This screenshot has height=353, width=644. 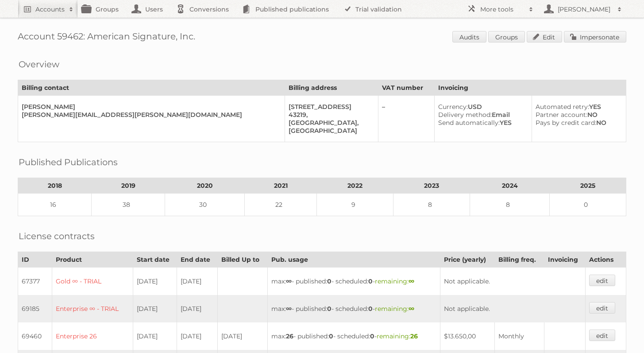 What do you see at coordinates (467, 260) in the screenshot?
I see `th: Price (yearly)` at bounding box center [467, 260].